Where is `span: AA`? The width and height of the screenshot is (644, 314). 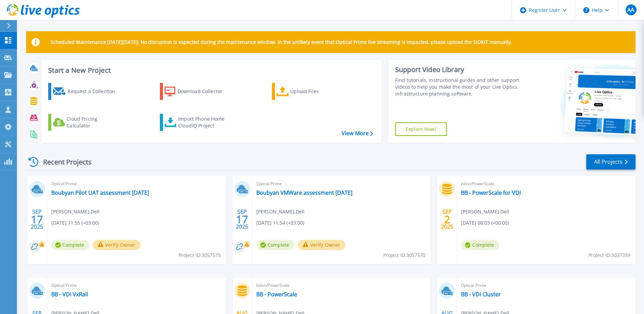 span: AA is located at coordinates (631, 10).